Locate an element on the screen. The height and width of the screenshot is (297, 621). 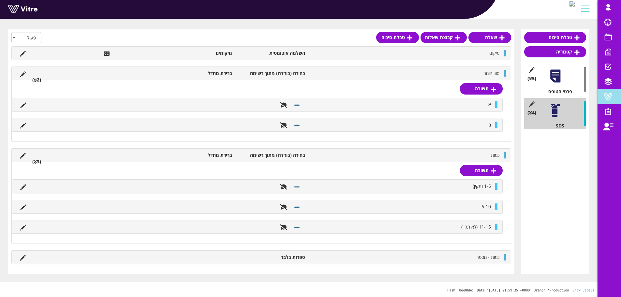
img: Logo-Web.png is located at coordinates (572, 4).